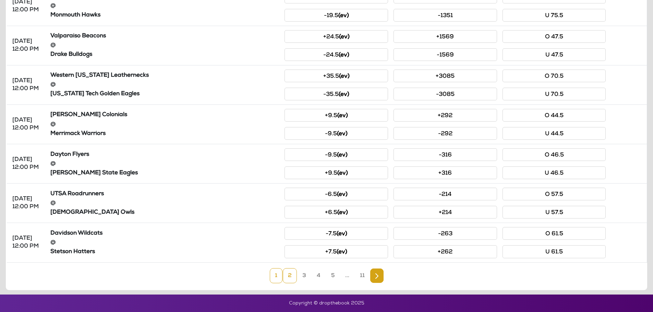 Image resolution: width=653 pixels, height=312 pixels. I want to click on strong: Dayton Flyers, so click(70, 155).